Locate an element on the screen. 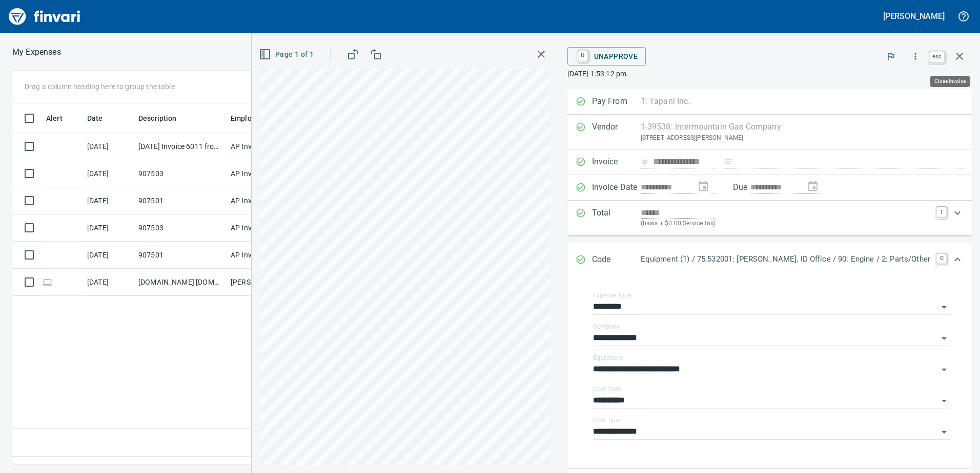  p: (basis + $0.00 Service tax) is located at coordinates (785, 224).